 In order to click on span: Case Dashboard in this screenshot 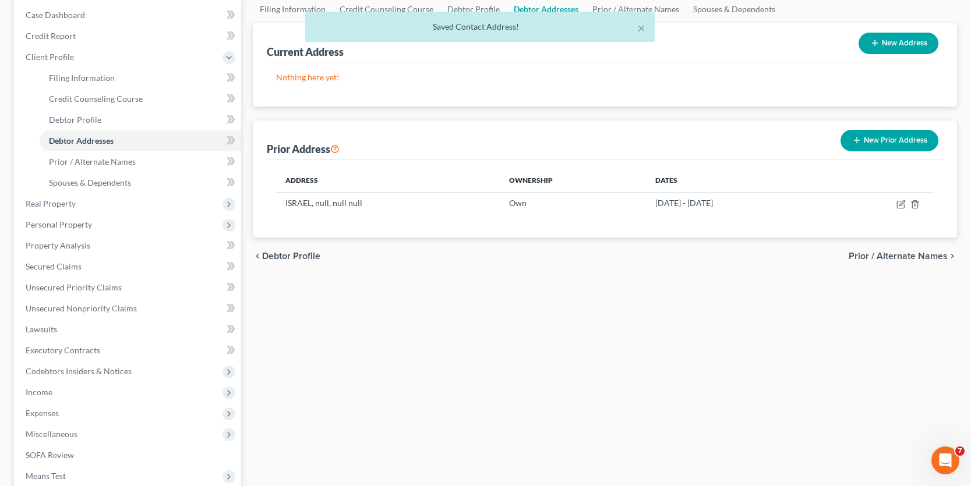, I will do `click(55, 15)`.